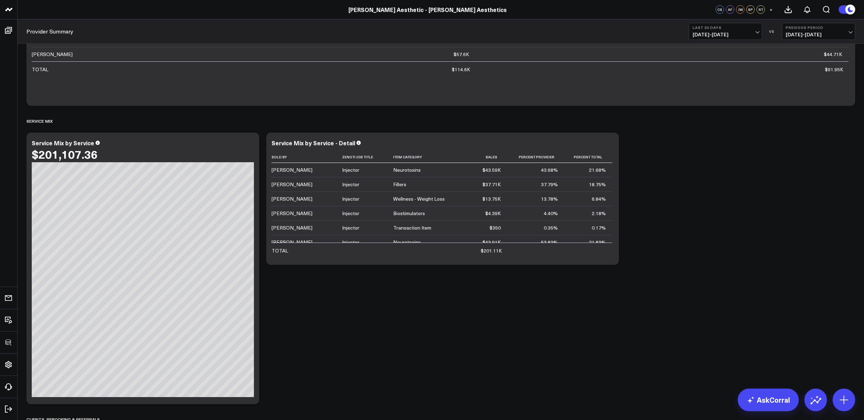  I want to click on div: AF, so click(730, 10).